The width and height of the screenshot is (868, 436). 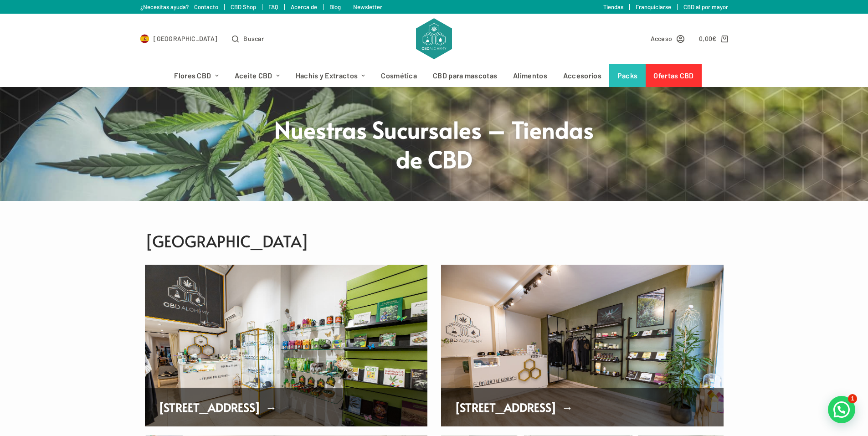 I want to click on a: Packs, so click(x=627, y=76).